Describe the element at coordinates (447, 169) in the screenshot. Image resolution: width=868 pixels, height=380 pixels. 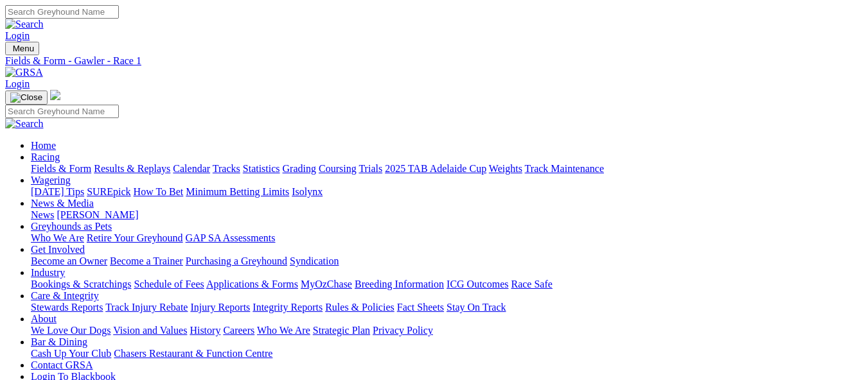
I see `div: Racing` at that location.